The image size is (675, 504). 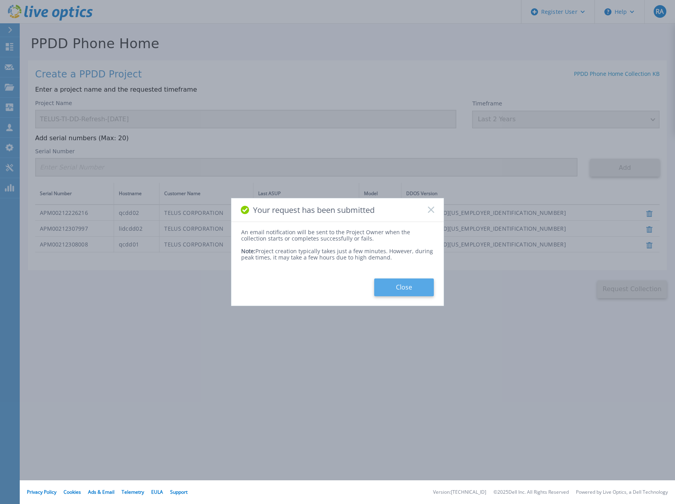 What do you see at coordinates (72, 492) in the screenshot?
I see `a: Cookies` at bounding box center [72, 492].